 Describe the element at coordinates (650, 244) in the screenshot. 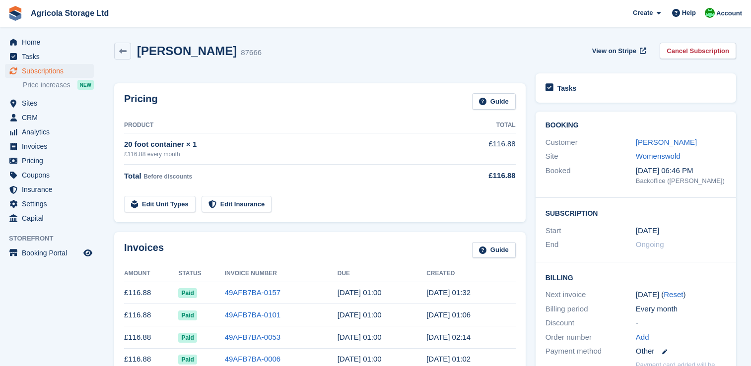

I see `span: Ongoing` at that location.